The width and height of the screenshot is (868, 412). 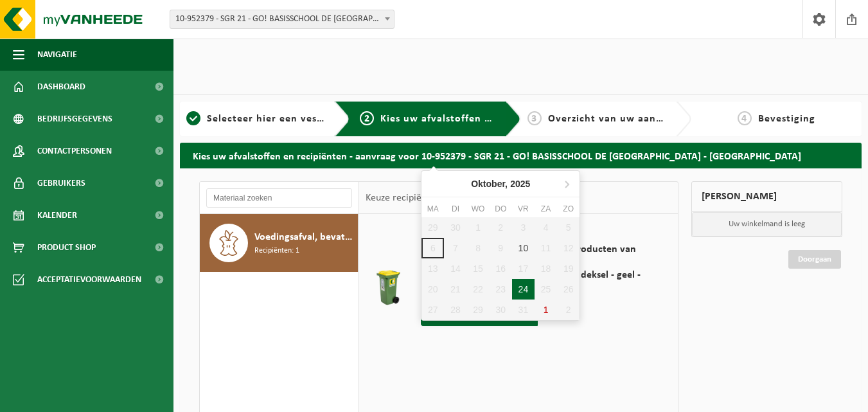 I want to click on span: Contactpersonen, so click(x=75, y=151).